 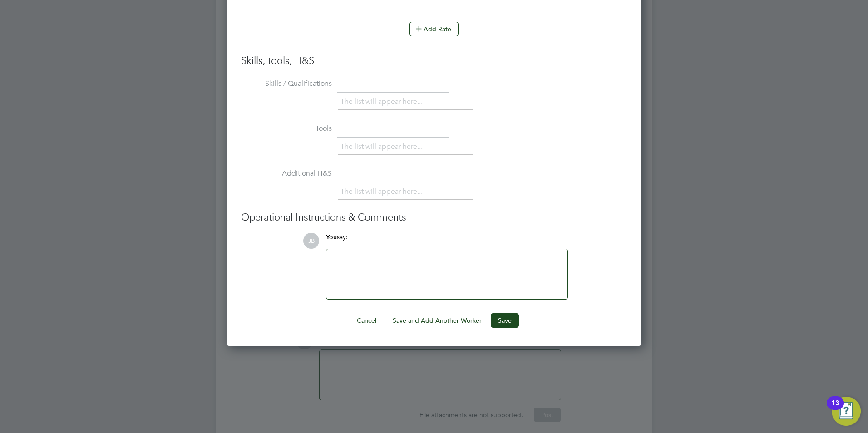 I want to click on div: say:, so click(x=447, y=240).